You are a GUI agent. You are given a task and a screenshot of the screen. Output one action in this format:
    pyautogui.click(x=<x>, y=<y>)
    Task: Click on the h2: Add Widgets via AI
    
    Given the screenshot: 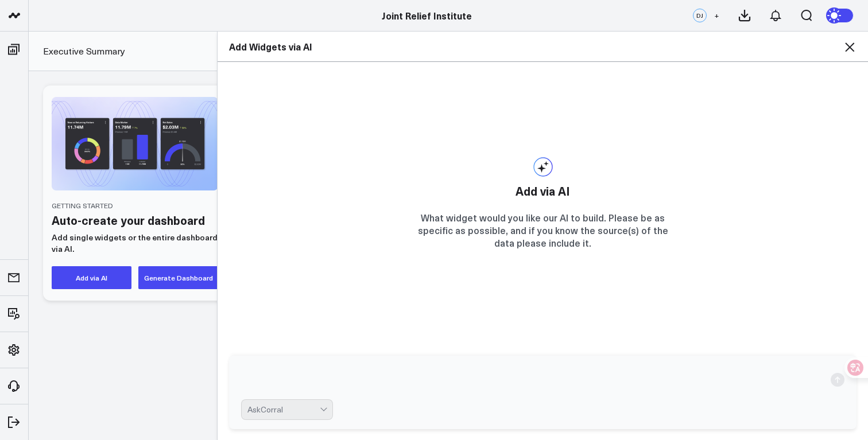 What is the action you would take?
    pyautogui.click(x=542, y=46)
    